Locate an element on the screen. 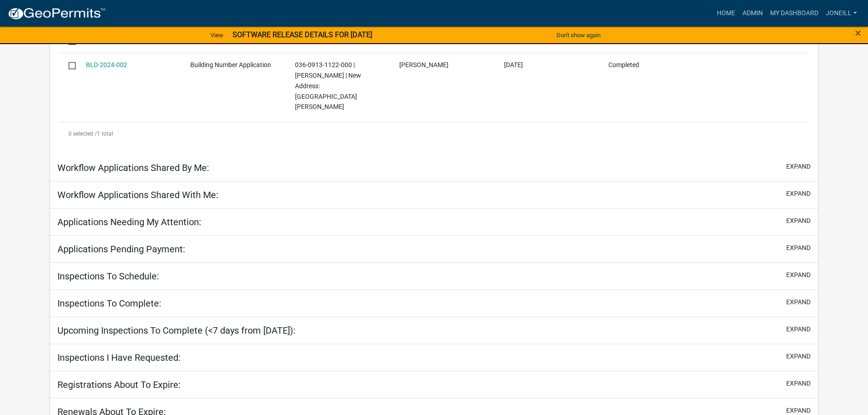  h5: Applications Pending Payment: is located at coordinates (121, 249).